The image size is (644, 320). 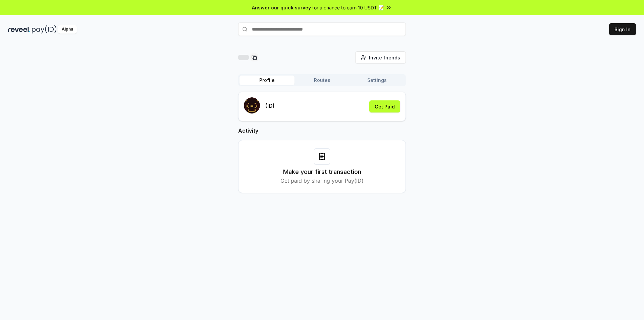 I want to click on button: Profile, so click(x=267, y=80).